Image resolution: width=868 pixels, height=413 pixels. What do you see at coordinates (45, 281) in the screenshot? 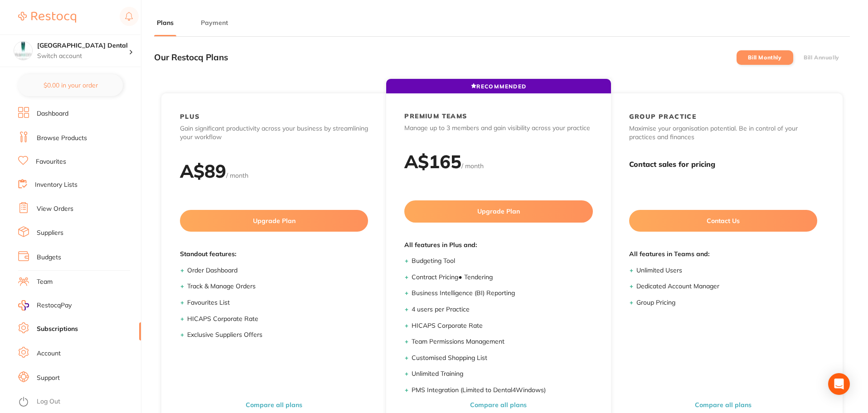
I see `a: Team` at bounding box center [45, 281].